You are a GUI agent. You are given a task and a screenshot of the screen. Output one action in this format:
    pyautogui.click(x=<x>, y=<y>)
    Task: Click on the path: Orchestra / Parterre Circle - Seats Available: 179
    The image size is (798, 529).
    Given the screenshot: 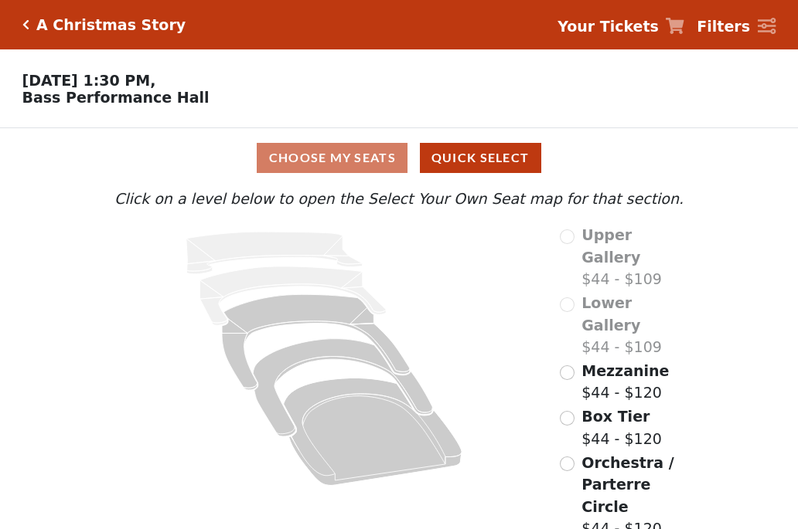 What is the action you would take?
    pyautogui.click(x=373, y=432)
    